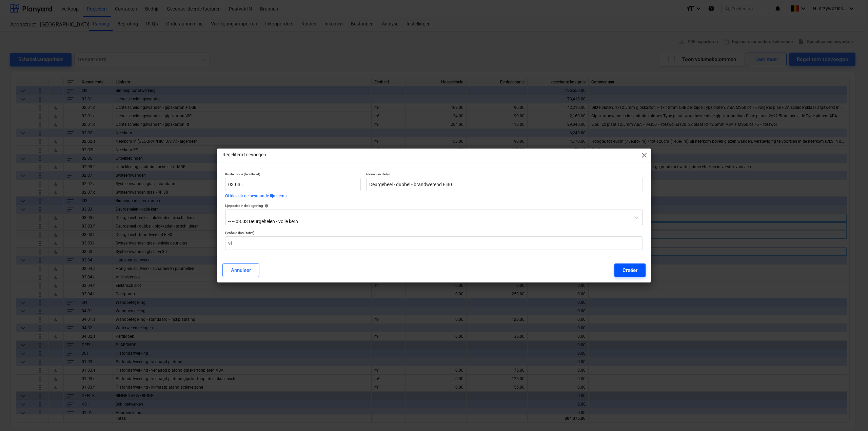  I want to click on input: Eenheid (facultatief), so click(434, 243).